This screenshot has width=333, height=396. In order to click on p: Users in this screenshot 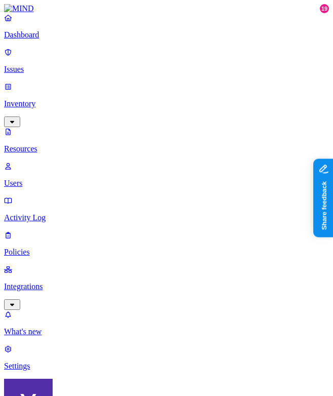, I will do `click(167, 183)`.